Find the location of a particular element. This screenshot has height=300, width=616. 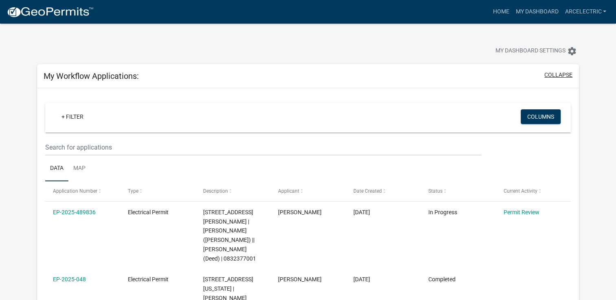

datatable-header-cell: Description is located at coordinates (233, 191).